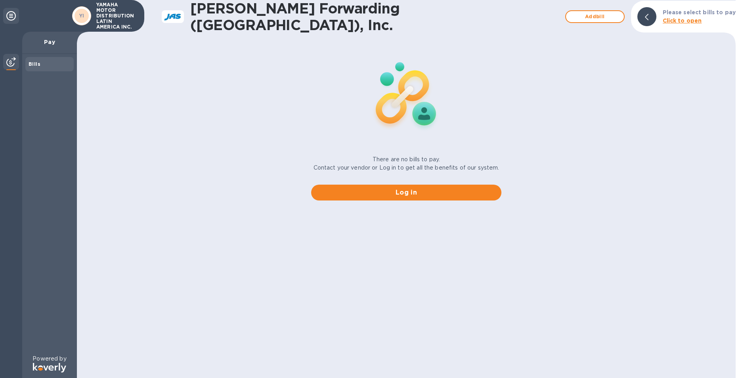 This screenshot has width=742, height=378. Describe the element at coordinates (50, 42) in the screenshot. I see `p: Pay` at that location.